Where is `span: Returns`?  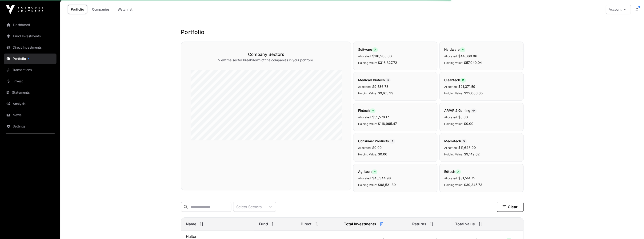 span: Returns is located at coordinates (419, 224).